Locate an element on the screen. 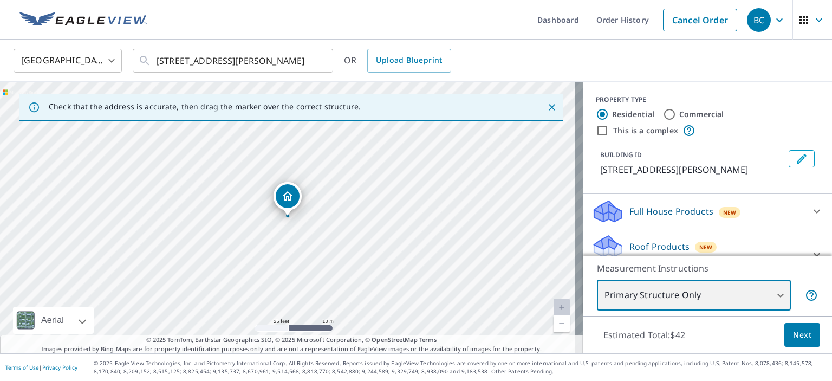  p: Roof Products is located at coordinates (659, 246).